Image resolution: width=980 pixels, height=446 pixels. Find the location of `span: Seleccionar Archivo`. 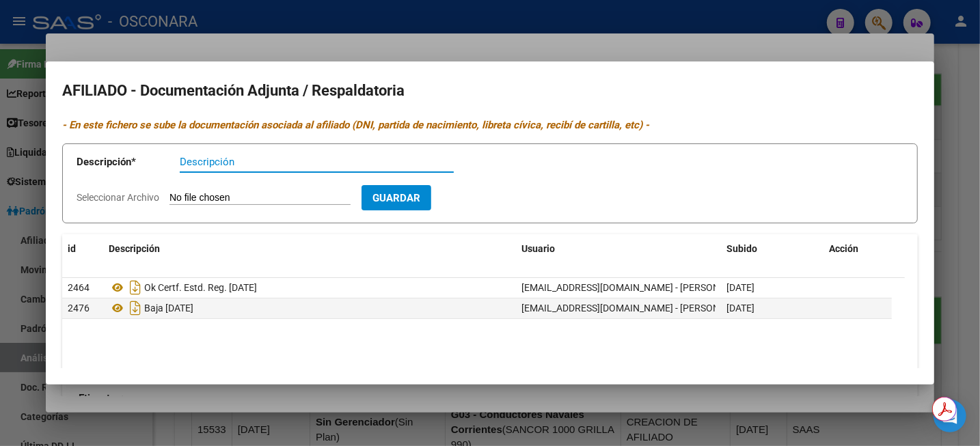

span: Seleccionar Archivo is located at coordinates (118, 197).